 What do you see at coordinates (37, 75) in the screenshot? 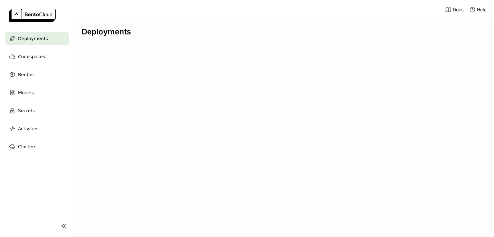
I see `a: Bentos` at bounding box center [37, 75].